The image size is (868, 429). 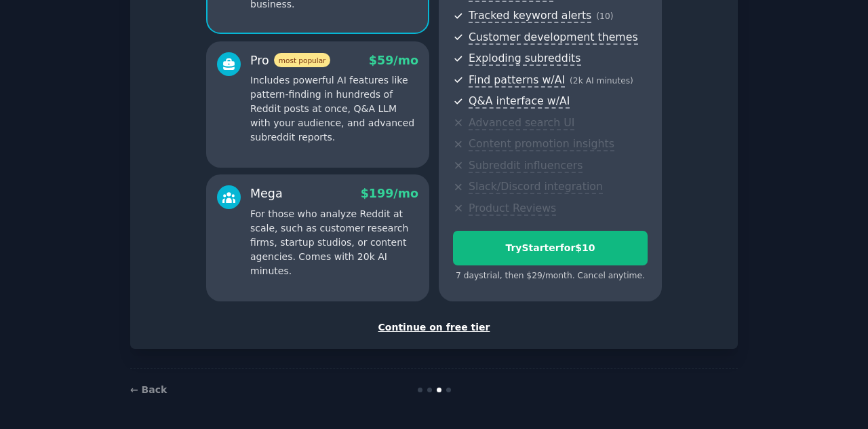 What do you see at coordinates (334, 242) in the screenshot?
I see `p: For those who analyze Reddit at scale, such as customer research firms, startup studios, or conte...` at bounding box center [334, 242].